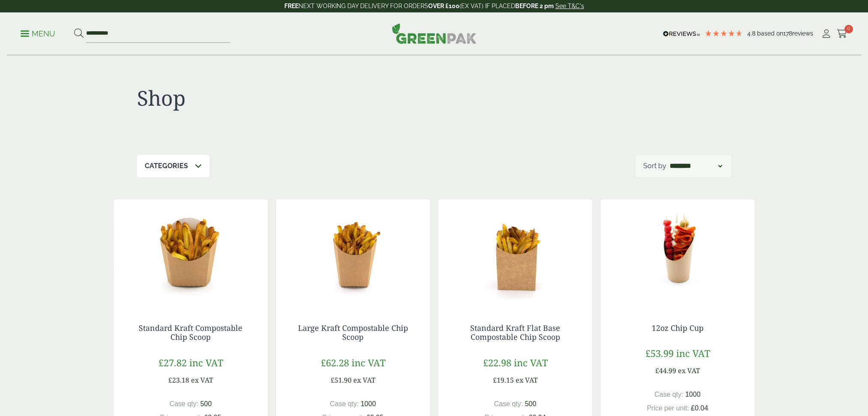 The height and width of the screenshot is (416, 868). I want to click on span: 4.8, so click(752, 33).